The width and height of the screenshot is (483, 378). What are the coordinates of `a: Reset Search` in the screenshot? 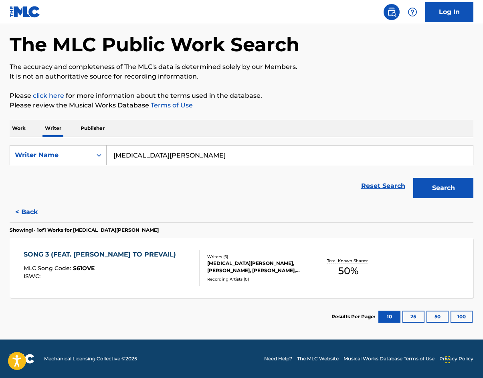 It's located at (383, 186).